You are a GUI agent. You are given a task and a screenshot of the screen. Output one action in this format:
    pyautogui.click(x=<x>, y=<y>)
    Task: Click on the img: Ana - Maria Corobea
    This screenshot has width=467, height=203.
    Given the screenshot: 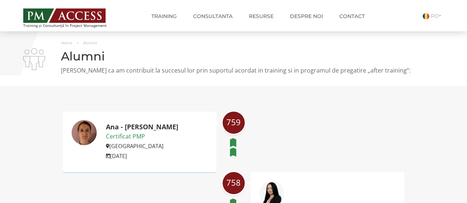 What is the action you would take?
    pyautogui.click(x=84, y=133)
    